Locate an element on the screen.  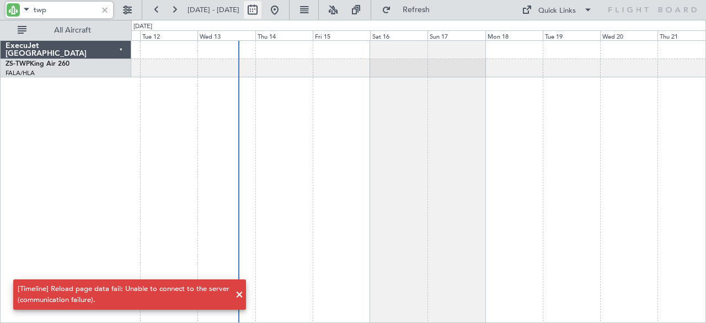
span: Refresh is located at coordinates (416, 10).